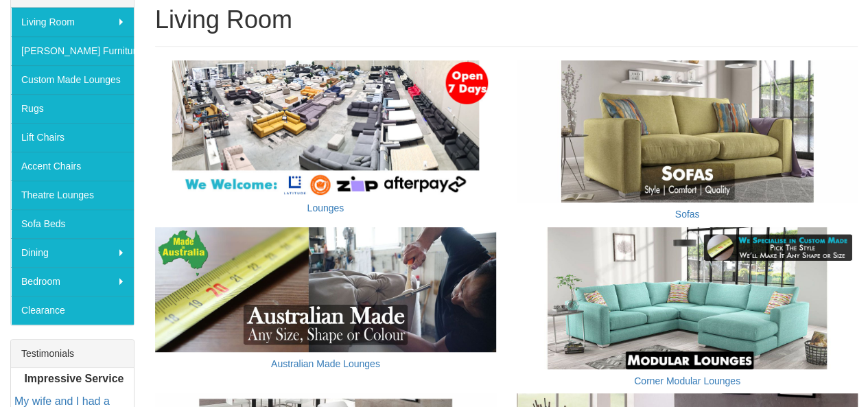 This screenshot has width=868, height=407. I want to click on img: Sofas, so click(687, 131).